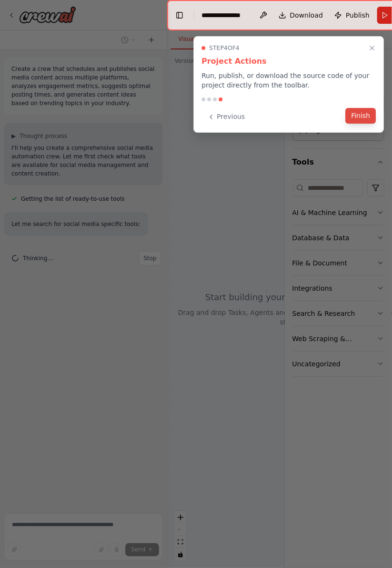 The height and width of the screenshot is (568, 392). I want to click on button: Finish, so click(360, 115).